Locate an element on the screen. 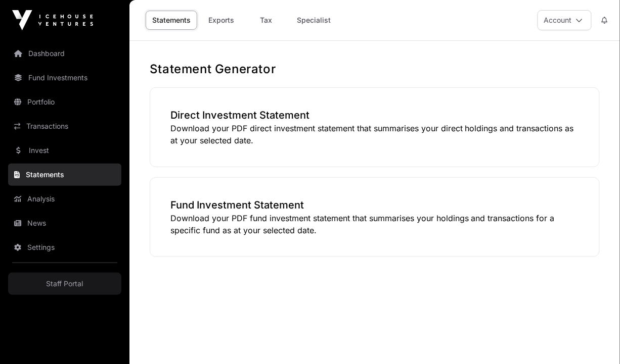  a: Tax is located at coordinates (266, 21).